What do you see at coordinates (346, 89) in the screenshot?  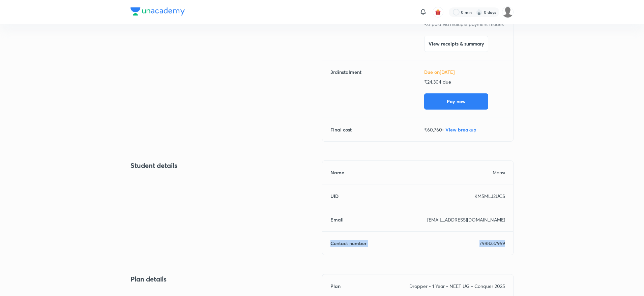 I see `h6: 3 rd instalment` at bounding box center [346, 89].